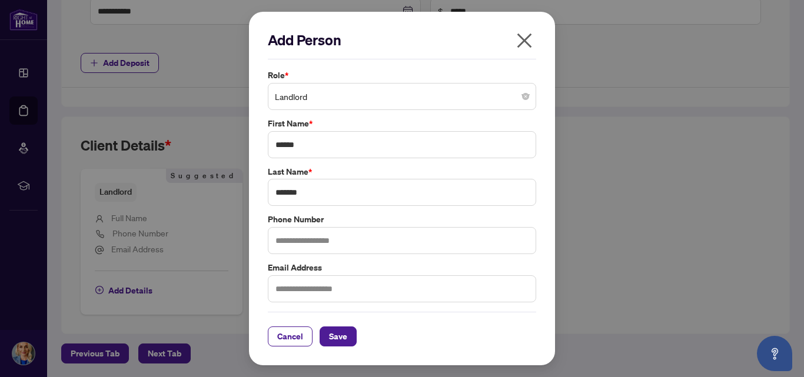 The image size is (804, 377). I want to click on span: Landlord, so click(402, 97).